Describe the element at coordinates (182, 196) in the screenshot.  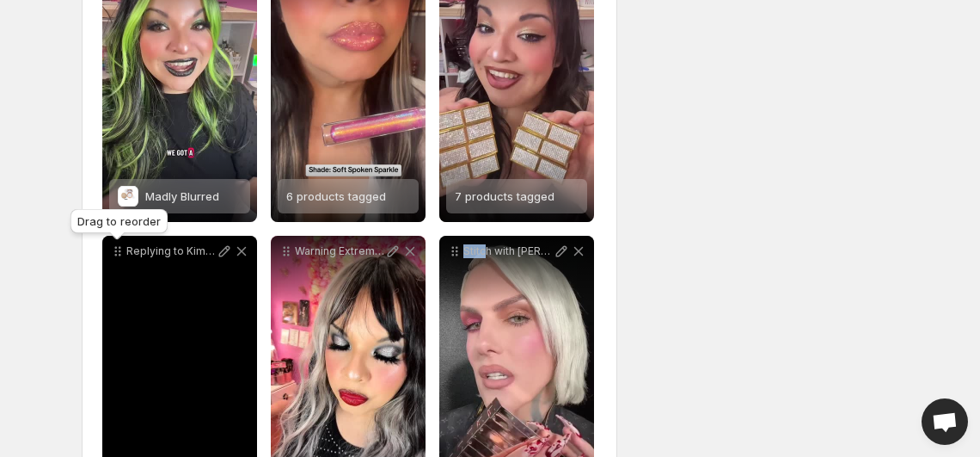
I see `span: Madly Blurred` at that location.